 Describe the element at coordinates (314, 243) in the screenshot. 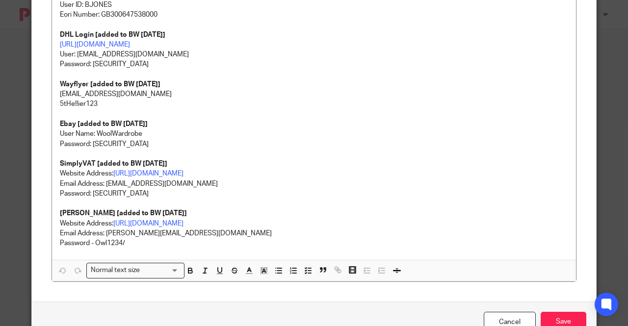

I see `p: Password - Owl1234/` at that location.